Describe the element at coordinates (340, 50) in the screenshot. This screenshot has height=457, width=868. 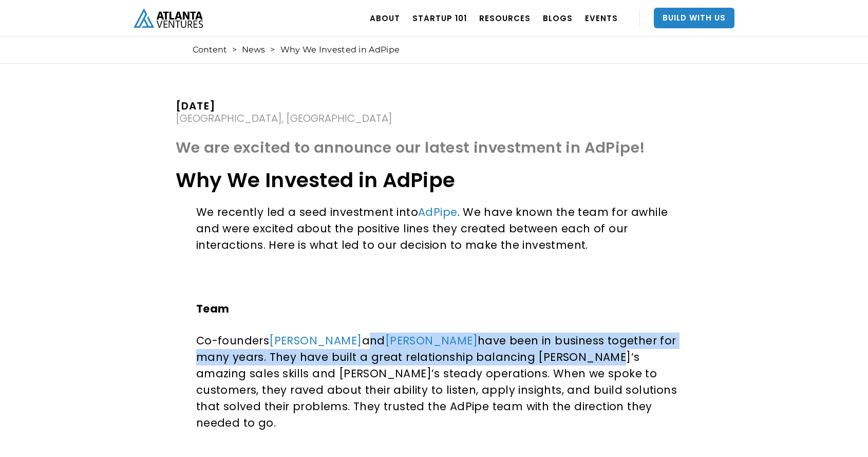
I see `div: Why We Invested in AdPipe` at that location.